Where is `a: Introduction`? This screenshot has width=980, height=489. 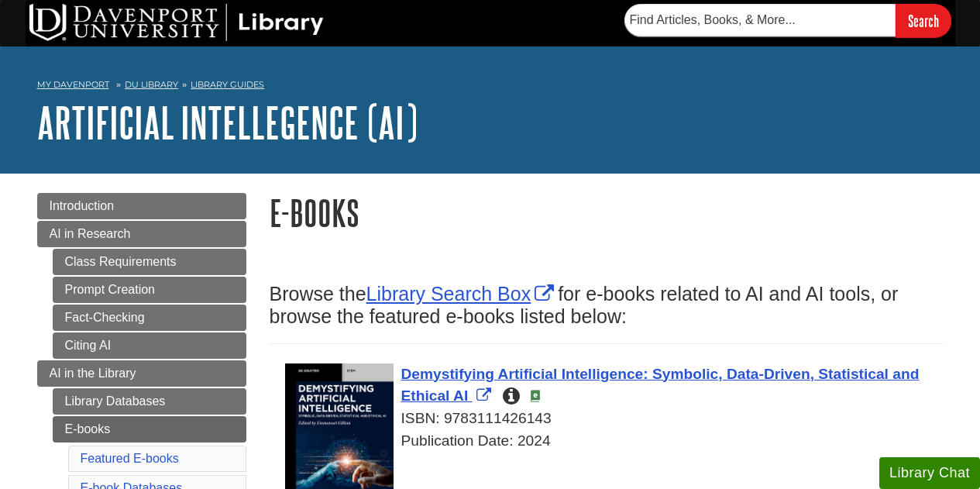
a: Introduction is located at coordinates (142, 207).